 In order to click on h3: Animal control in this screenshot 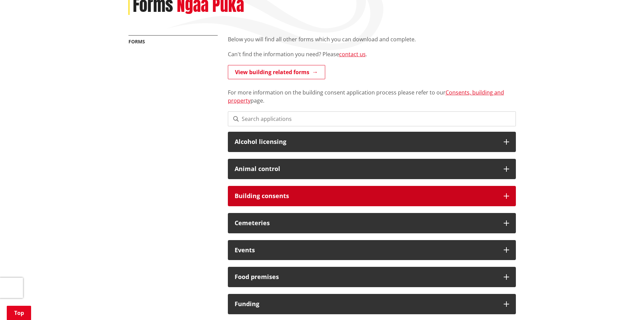, I will do `click(366, 169)`.